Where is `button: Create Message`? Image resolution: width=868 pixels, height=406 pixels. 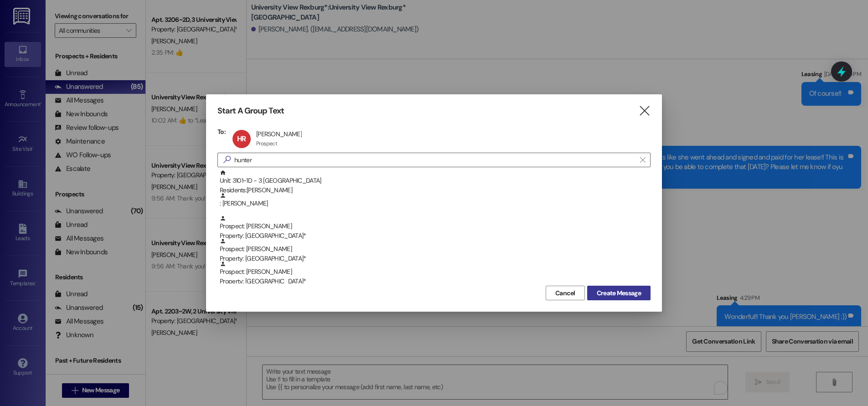
button: Create Message is located at coordinates (619, 293).